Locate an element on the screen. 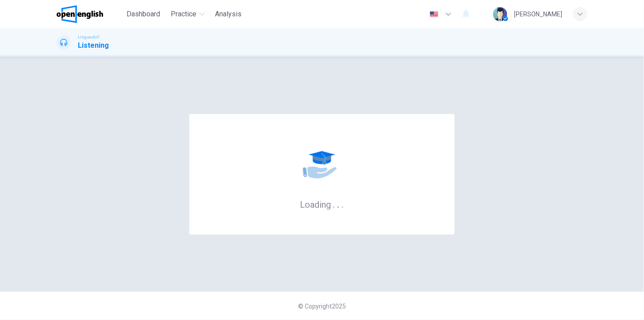  span: Practice is located at coordinates (184, 14).